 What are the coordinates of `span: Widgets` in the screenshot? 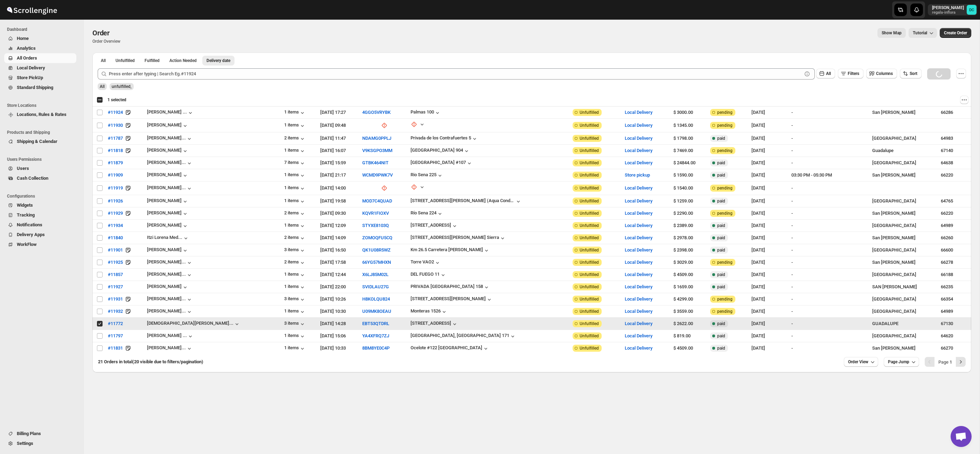 It's located at (25, 205).